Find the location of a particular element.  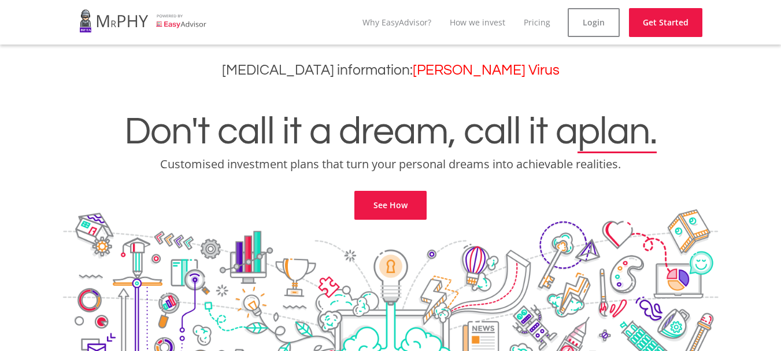

h1: Don't call it a dream, call it a is located at coordinates (390, 132).